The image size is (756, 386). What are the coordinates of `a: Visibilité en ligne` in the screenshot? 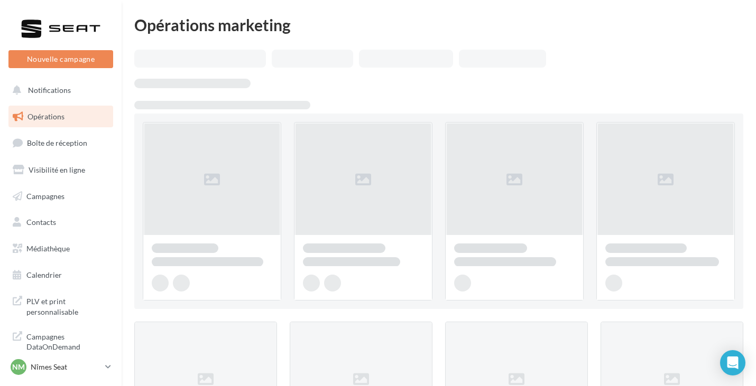 It's located at (61, 170).